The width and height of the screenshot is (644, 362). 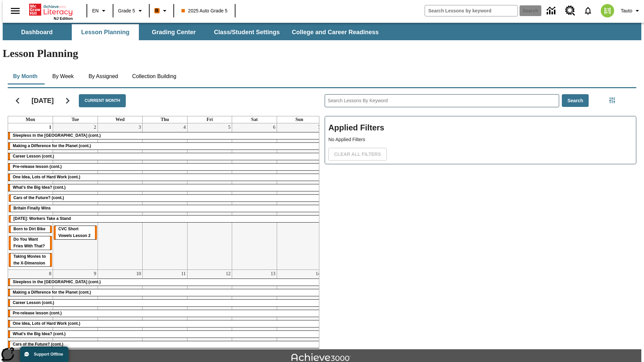 What do you see at coordinates (102, 101) in the screenshot?
I see `button: Current Month` at bounding box center [102, 101].